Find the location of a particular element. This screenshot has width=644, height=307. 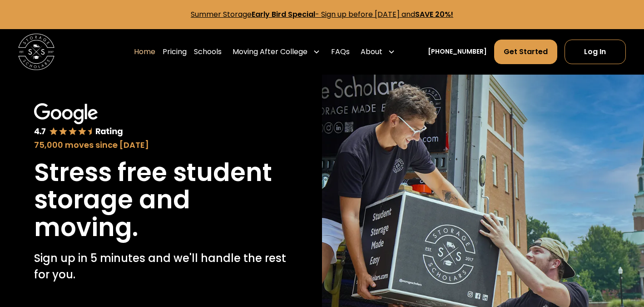

a: Log In is located at coordinates (596, 51).